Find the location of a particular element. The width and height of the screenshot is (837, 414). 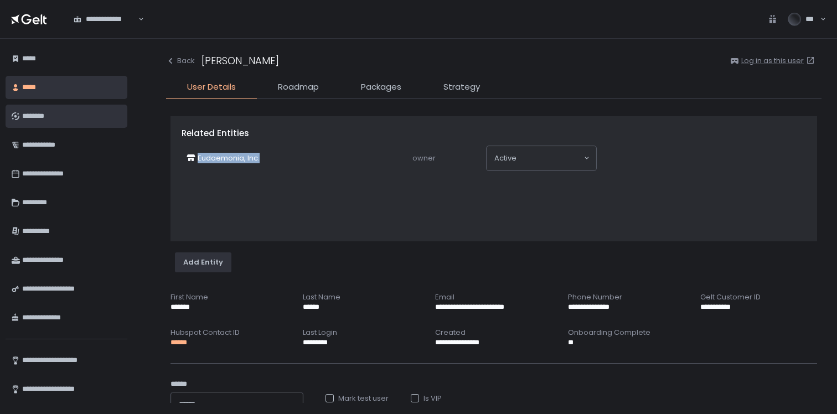

span: owner is located at coordinates (424, 158).